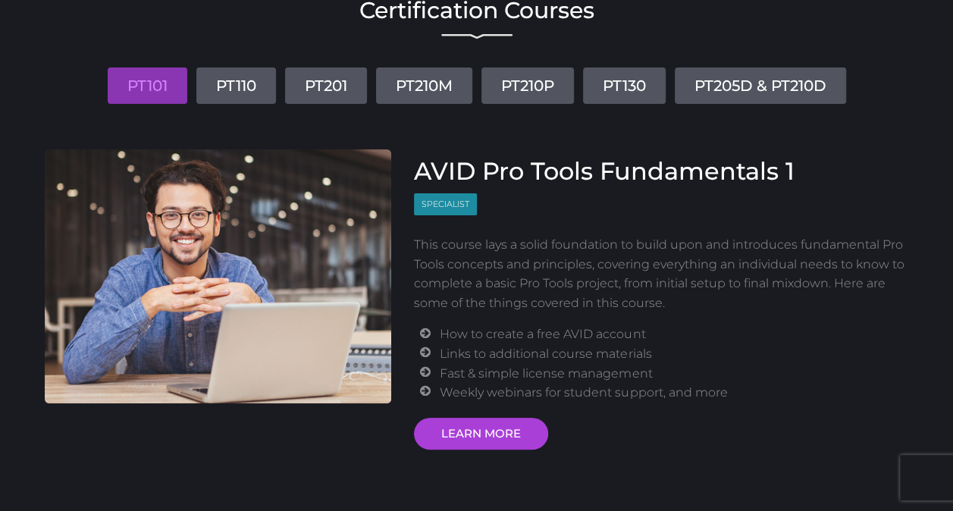  I want to click on span: Specialist, so click(445, 204).